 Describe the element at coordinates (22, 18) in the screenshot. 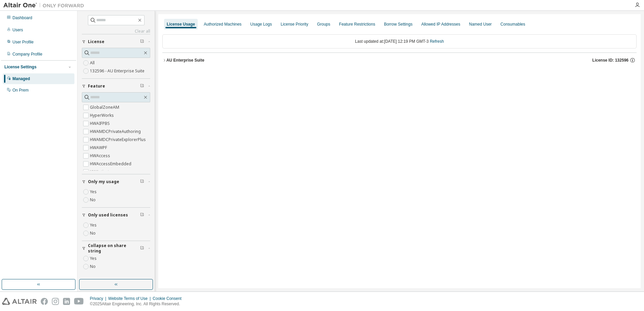

I see `div: Dashboard` at that location.